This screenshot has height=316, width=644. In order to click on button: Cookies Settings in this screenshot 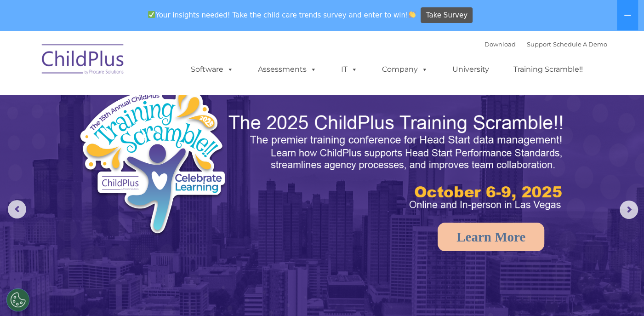, I will do `click(18, 300)`.